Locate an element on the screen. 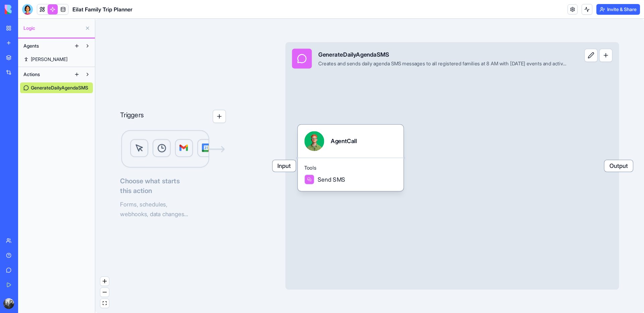 This screenshot has width=644, height=313. div: InputGenerateDailyAgendaSMSCreates and sends daily agenda SMS messages to all registered families... is located at coordinates (452, 166).